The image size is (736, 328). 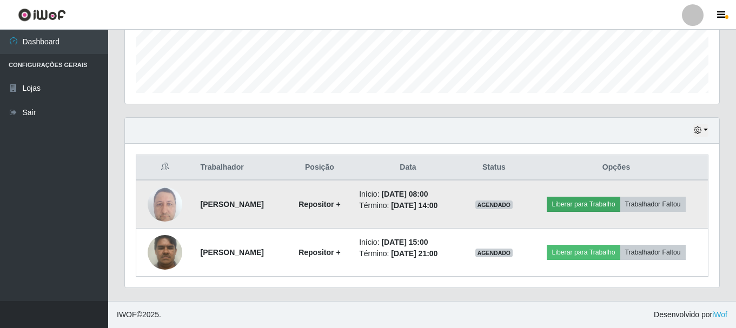 I want to click on span: © 2025 ., so click(x=139, y=315).